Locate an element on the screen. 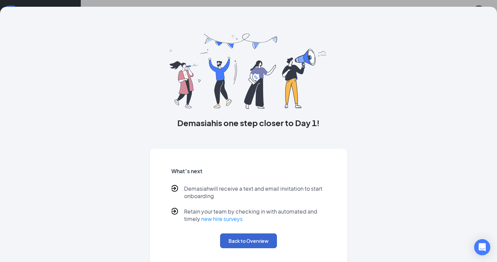 The image size is (497, 262). h5: What’s next is located at coordinates (248, 171).